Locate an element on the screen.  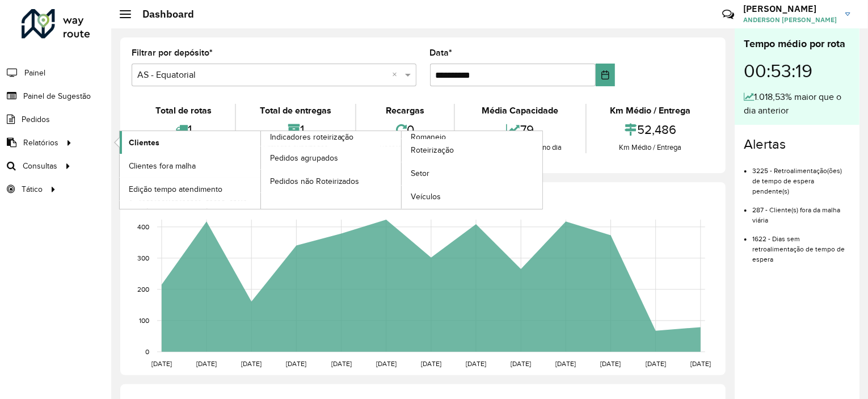
span: Veículos is located at coordinates (426, 196).